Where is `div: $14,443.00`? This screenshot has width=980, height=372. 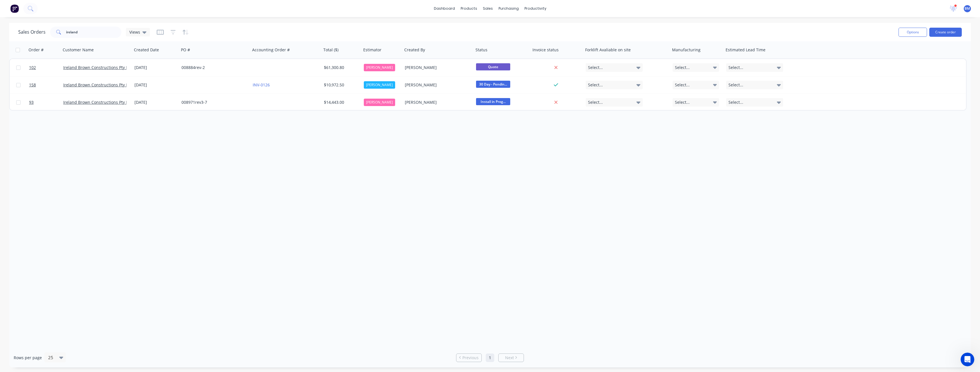 div: $14,443.00 is located at coordinates (341, 102).